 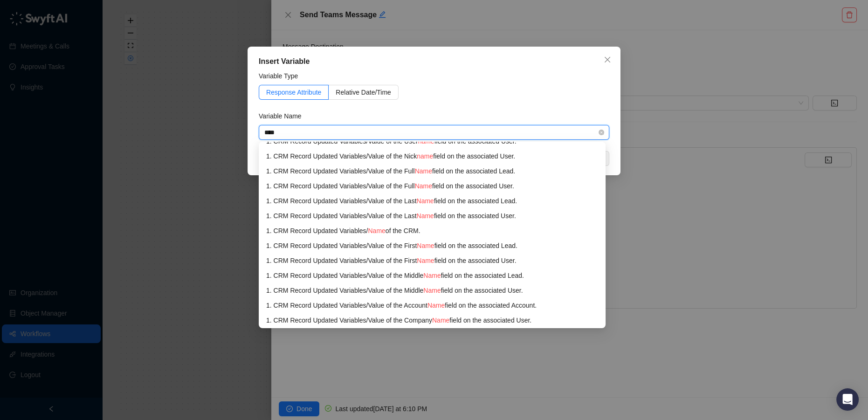 What do you see at coordinates (281, 76) in the screenshot?
I see `label: Variable Type` at bounding box center [281, 76].